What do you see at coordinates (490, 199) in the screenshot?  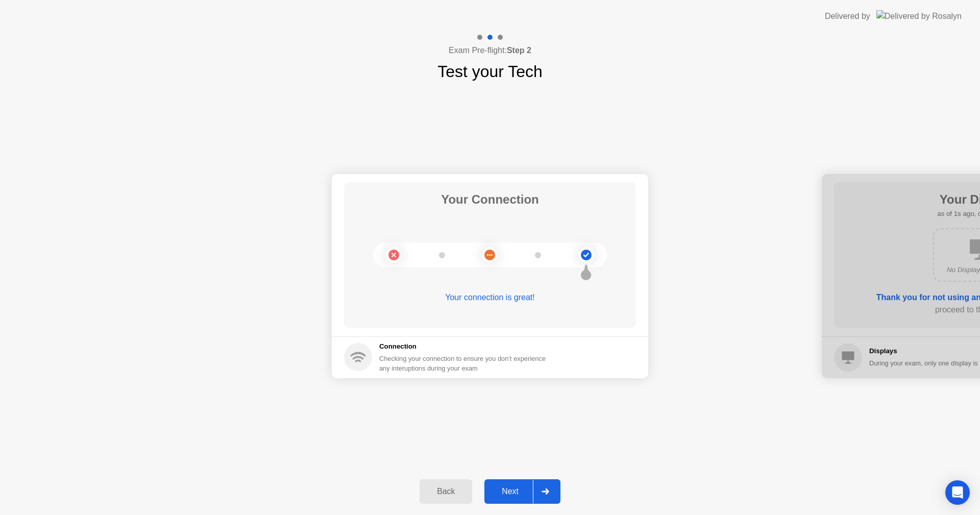 I see `h1: Your Connection` at bounding box center [490, 199].